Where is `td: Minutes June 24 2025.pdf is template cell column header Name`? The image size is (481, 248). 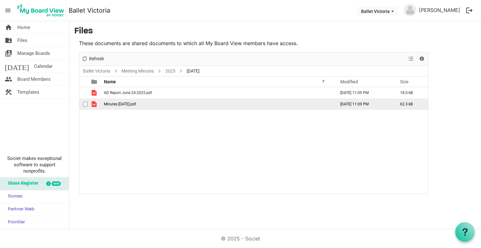 td: Minutes June 24 2025.pdf is template cell column header Name is located at coordinates (218, 104).